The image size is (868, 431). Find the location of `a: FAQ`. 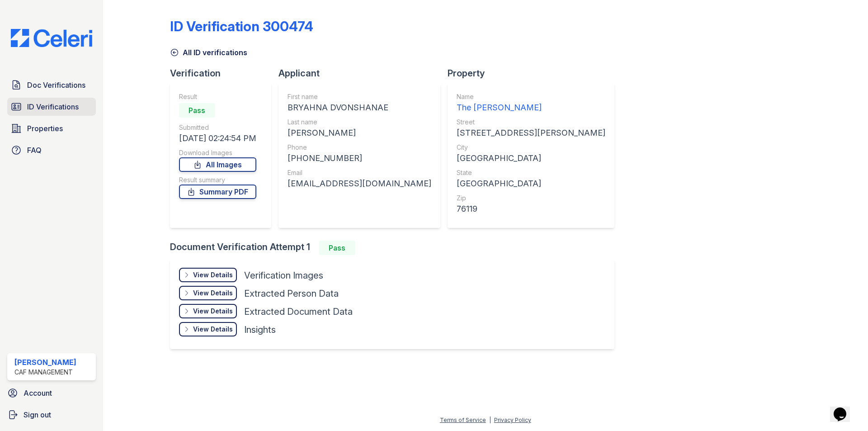

a: FAQ is located at coordinates (52, 150).